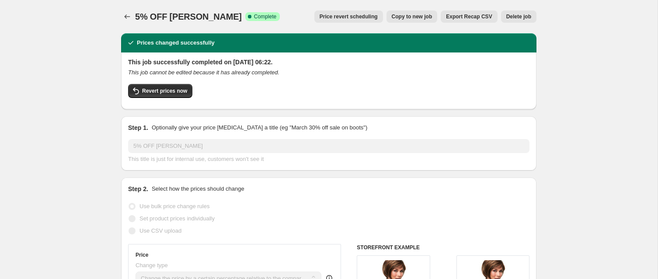 This screenshot has width=658, height=279. What do you see at coordinates (142, 255) in the screenshot?
I see `h3: Price` at bounding box center [142, 255].